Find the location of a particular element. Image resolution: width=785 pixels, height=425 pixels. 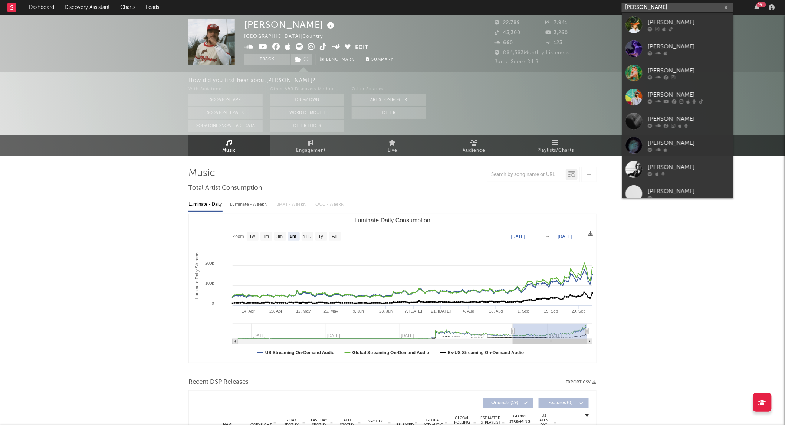

text: 3m is located at coordinates (280, 237).